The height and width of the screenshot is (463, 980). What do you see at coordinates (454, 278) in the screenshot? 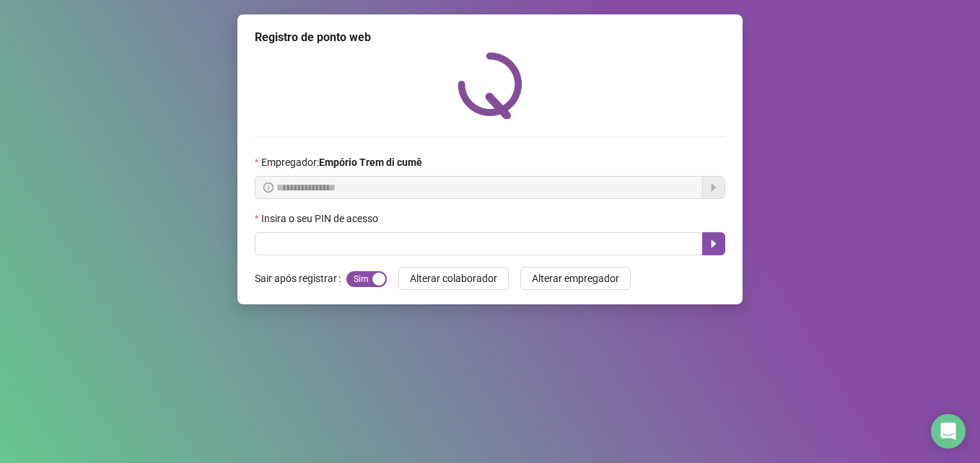
I see `span: Alterar colaborador` at bounding box center [454, 278].